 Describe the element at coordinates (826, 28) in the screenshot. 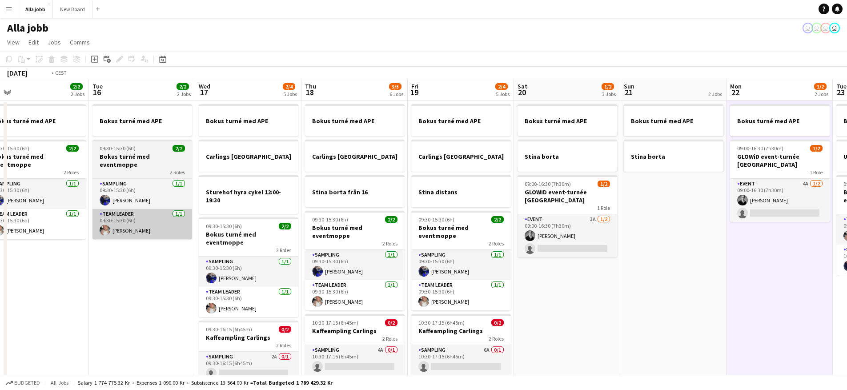

I see `app-user-avatar: Stina Dahl` at that location.